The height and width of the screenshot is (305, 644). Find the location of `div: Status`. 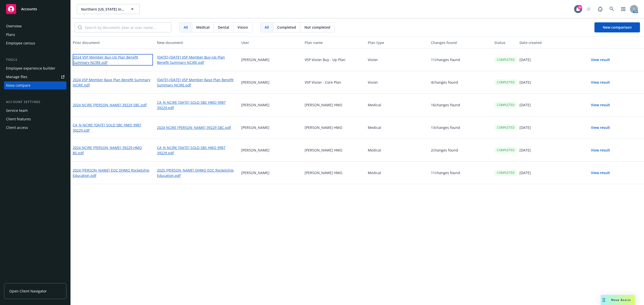

div: Status is located at coordinates (505, 43).